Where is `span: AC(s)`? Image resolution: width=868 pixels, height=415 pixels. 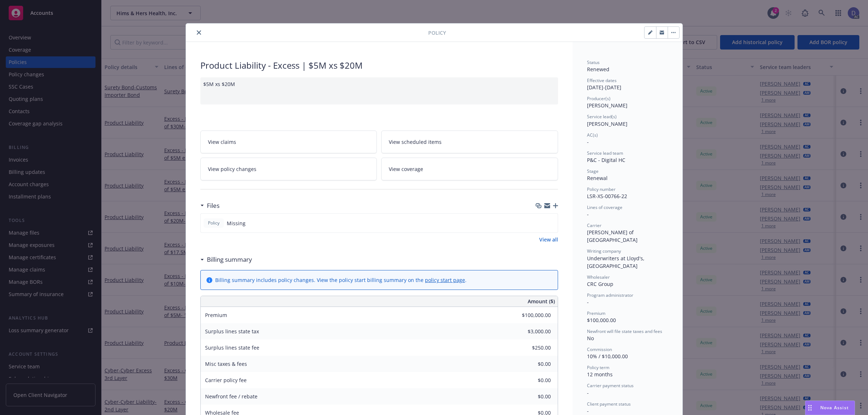
span: AC(s) is located at coordinates (592, 135).